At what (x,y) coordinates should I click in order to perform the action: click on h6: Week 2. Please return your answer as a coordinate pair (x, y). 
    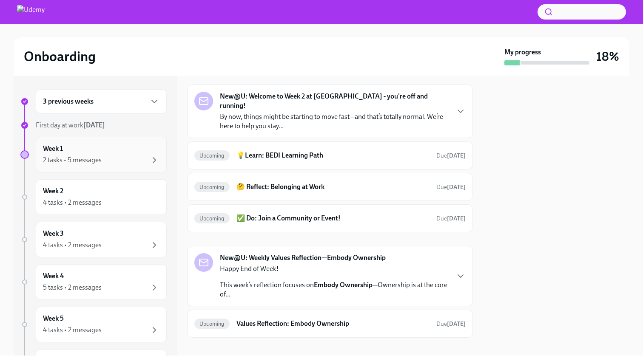
    Looking at the image, I should click on (53, 191).